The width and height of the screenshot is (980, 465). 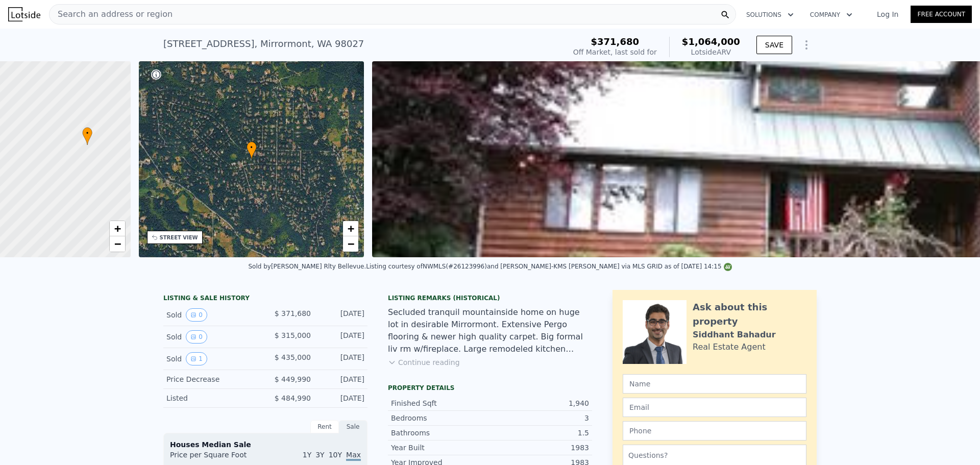 What do you see at coordinates (749, 315) in the screenshot?
I see `div: Ask about this property` at bounding box center [749, 315].